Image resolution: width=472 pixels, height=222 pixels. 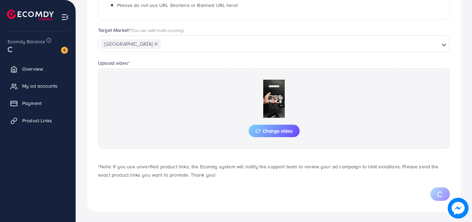 I want to click on a: Product Links, so click(x=38, y=121).